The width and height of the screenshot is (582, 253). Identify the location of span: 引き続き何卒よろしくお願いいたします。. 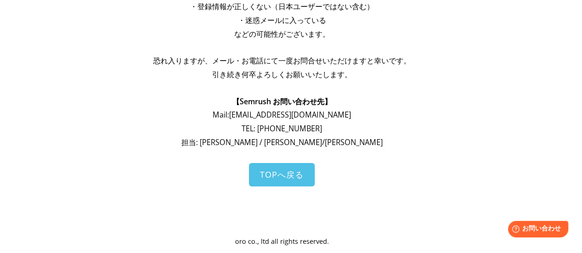
(282, 74).